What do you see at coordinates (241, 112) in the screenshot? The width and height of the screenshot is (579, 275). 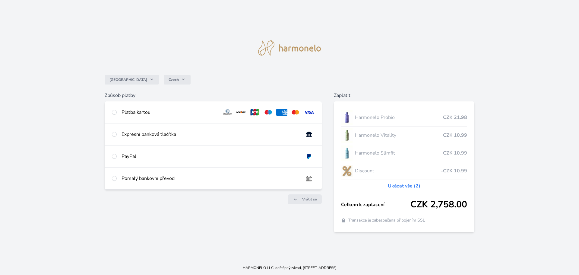 I see `img: discover.svg` at bounding box center [241, 112].